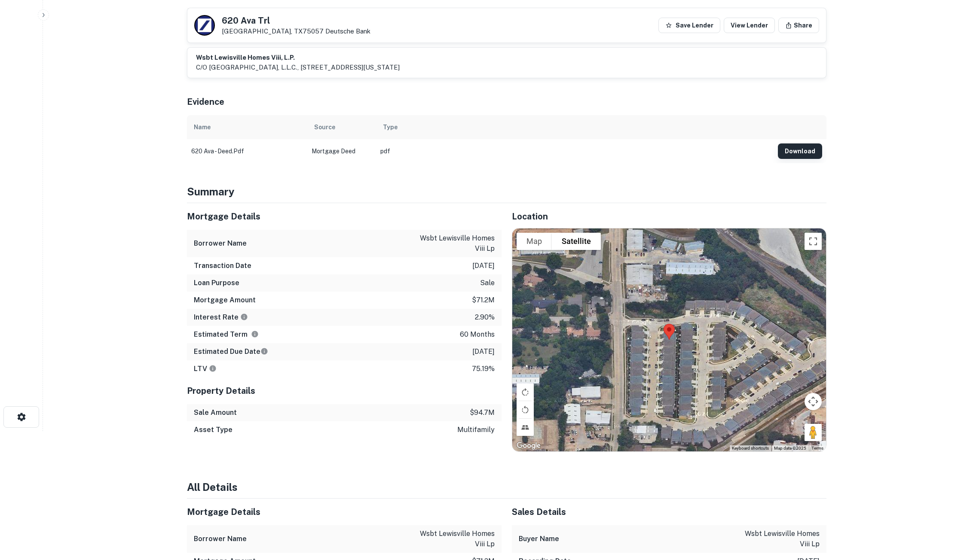 The height and width of the screenshot is (560, 970). What do you see at coordinates (525, 410) in the screenshot?
I see `button: Rotate map counterclockwise` at bounding box center [525, 410].